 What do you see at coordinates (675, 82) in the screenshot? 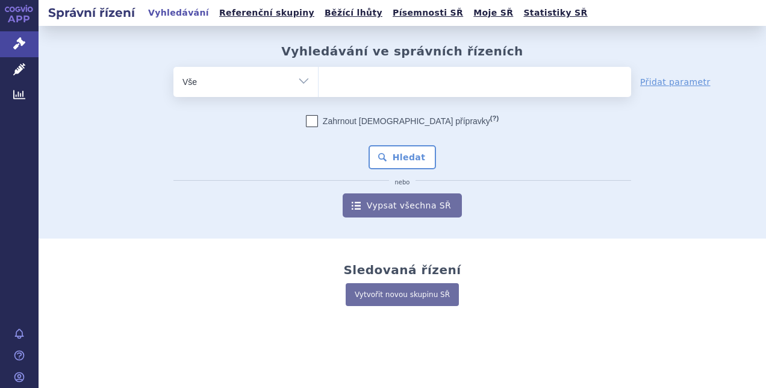
I see `a: Přidat parametr` at bounding box center [675, 82].